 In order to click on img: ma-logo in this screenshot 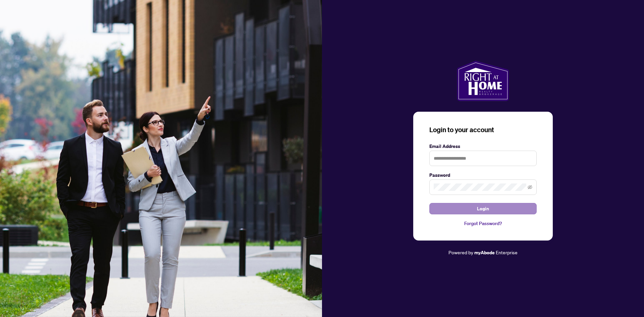, I will do `click(483, 80)`.